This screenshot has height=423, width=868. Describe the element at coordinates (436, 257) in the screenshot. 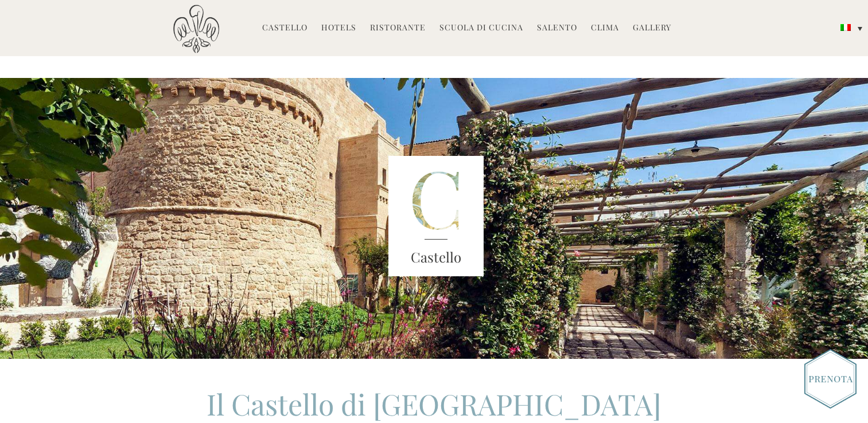

I see `h3: Castello` at that location.